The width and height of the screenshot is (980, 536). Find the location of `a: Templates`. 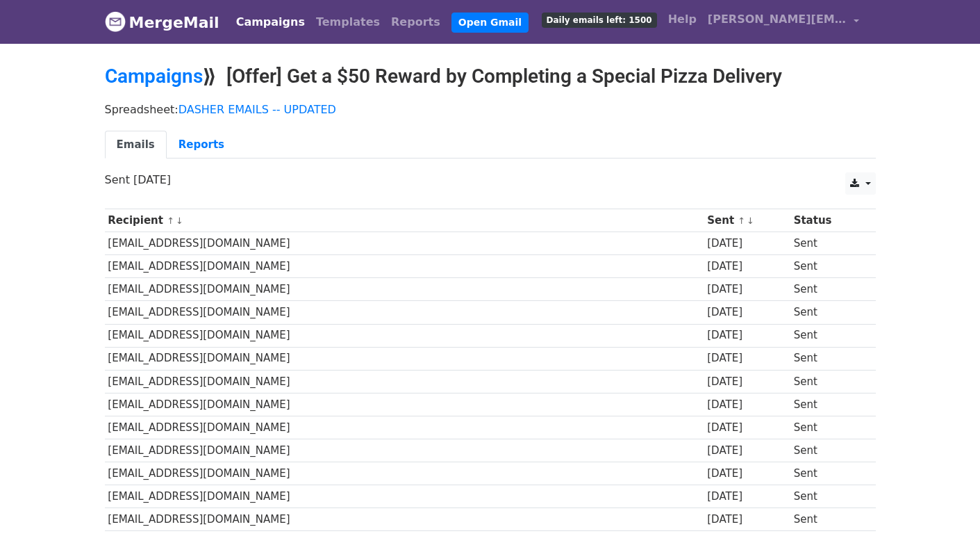

a: Templates is located at coordinates (348, 22).